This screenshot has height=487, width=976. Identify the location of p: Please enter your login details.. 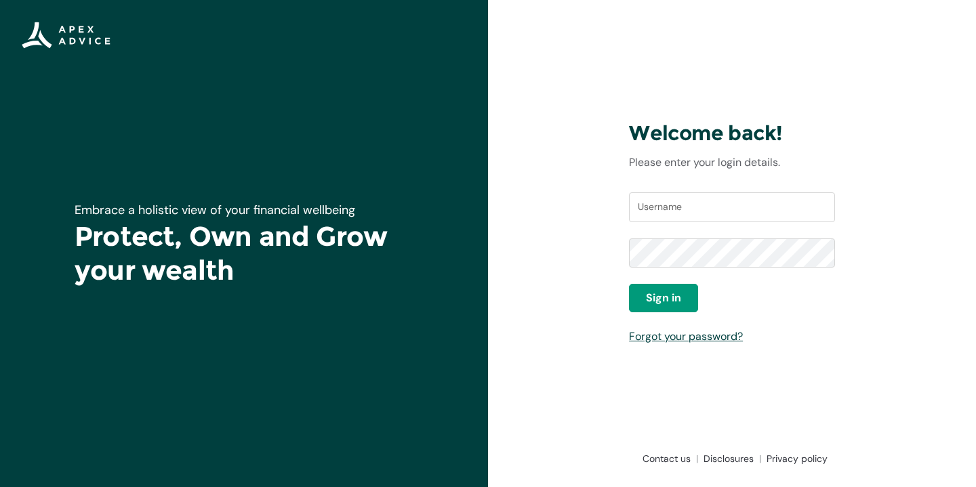
(732, 163).